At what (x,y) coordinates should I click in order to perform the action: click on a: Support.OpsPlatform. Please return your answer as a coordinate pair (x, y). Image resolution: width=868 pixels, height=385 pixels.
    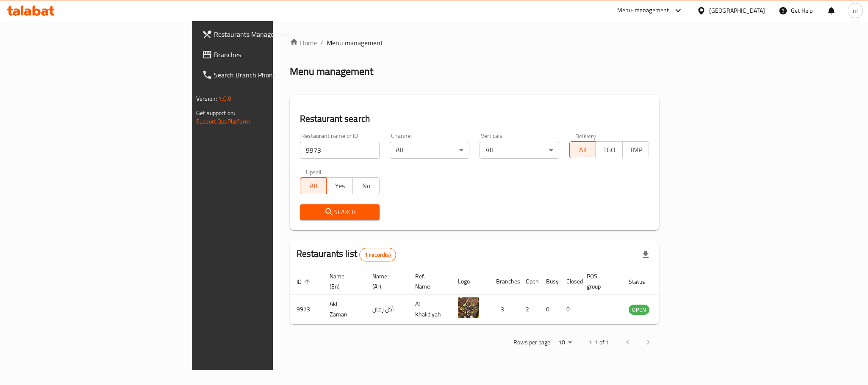
    Looking at the image, I should click on (223, 122).